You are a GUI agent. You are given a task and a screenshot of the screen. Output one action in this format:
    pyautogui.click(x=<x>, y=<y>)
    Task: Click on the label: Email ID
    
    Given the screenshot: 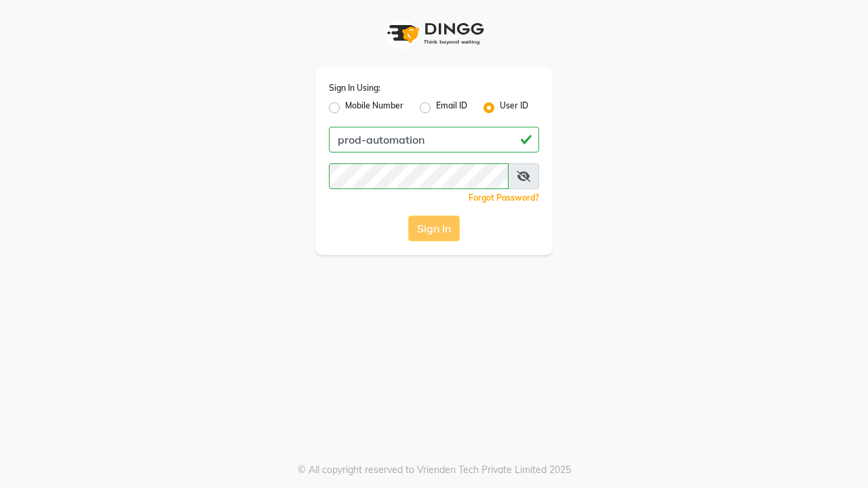 What is the action you would take?
    pyautogui.click(x=451, y=107)
    